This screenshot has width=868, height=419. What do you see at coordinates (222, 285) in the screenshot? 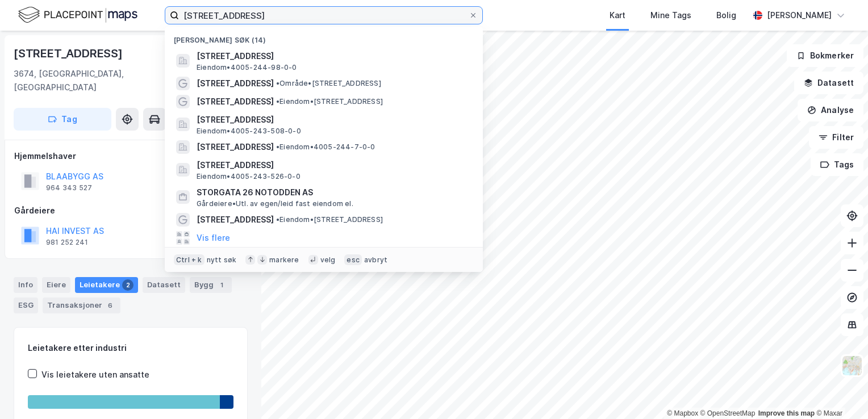
I see `div: 1` at bounding box center [222, 285].